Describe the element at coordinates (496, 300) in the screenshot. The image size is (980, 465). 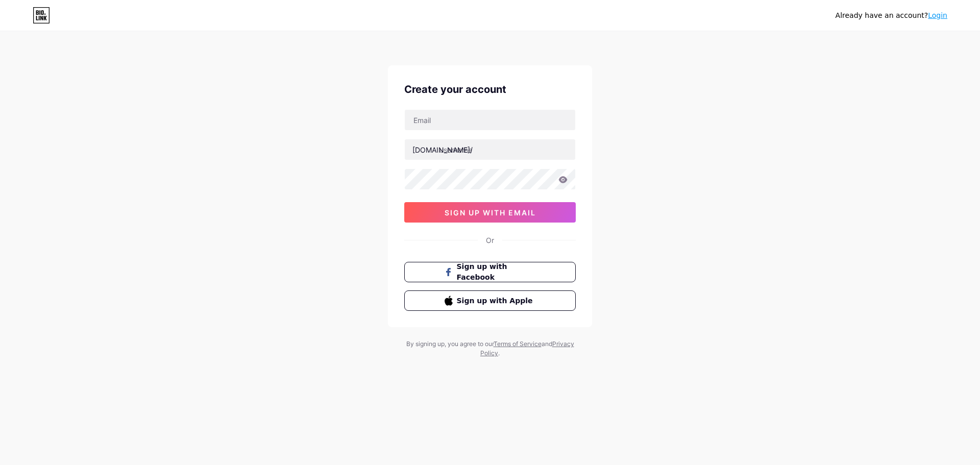
I see `span: Sign up with Apple` at that location.